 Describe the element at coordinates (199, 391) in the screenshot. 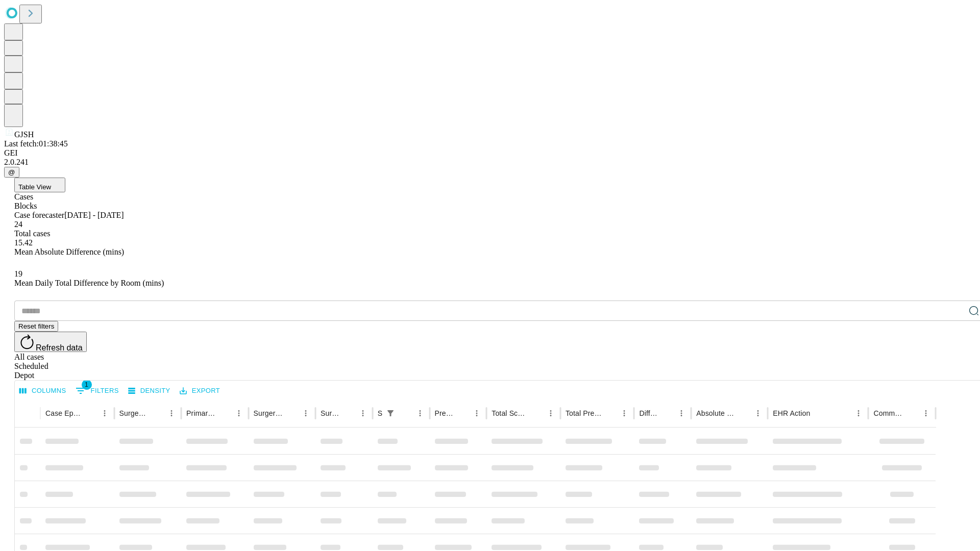

I see `button: Export` at that location.